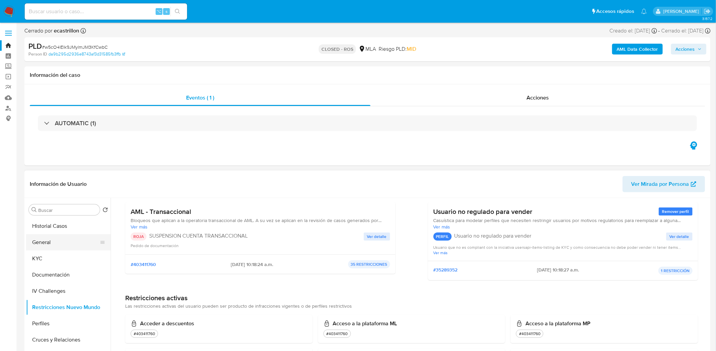  Describe the element at coordinates (638, 49) in the screenshot. I see `button: AML Data Collector` at that location.